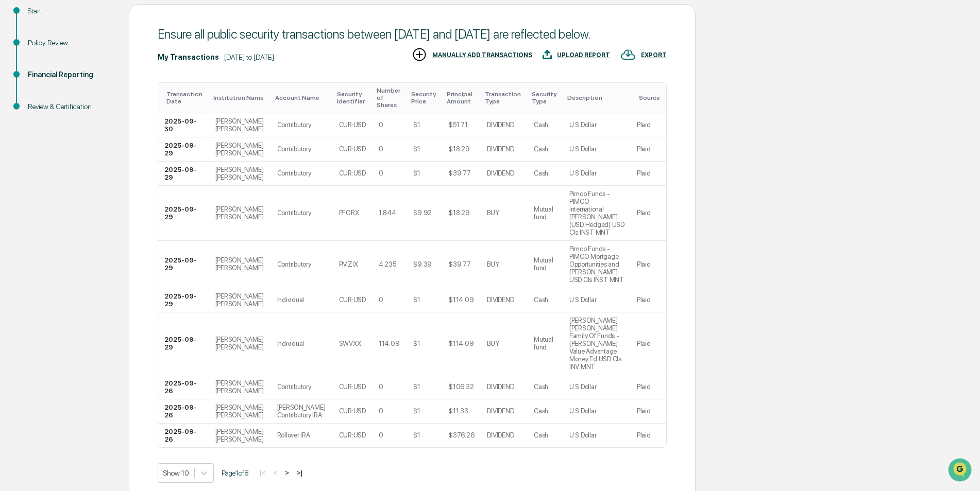  I want to click on img: f2157a4c-a0d3-4daa-907e-bb6f0de503a5-1751232295721, so click(13, 13).